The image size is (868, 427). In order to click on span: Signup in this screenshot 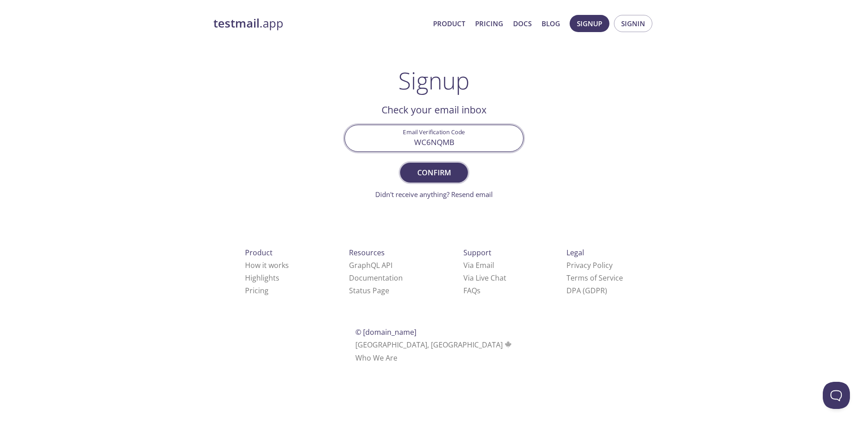, I will do `click(589, 23)`.